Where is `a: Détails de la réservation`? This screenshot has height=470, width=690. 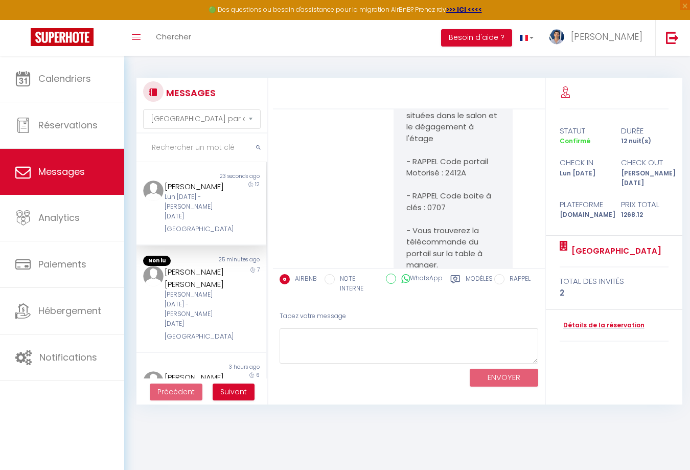
a: Détails de la réservation is located at coordinates (602, 325).